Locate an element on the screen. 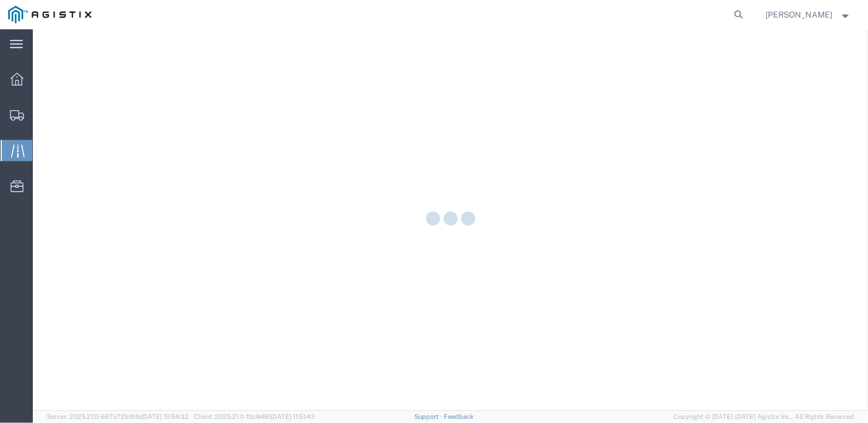 Image resolution: width=868 pixels, height=423 pixels. span: Craig McCausland is located at coordinates (799, 15).